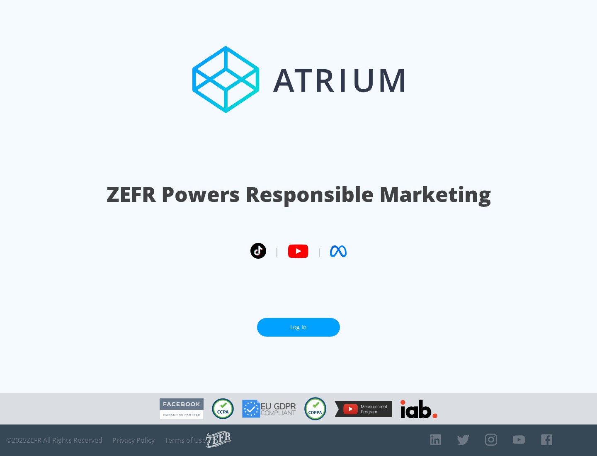 Image resolution: width=597 pixels, height=456 pixels. I want to click on h1: ZEFR Powers Responsible Marketing, so click(299, 194).